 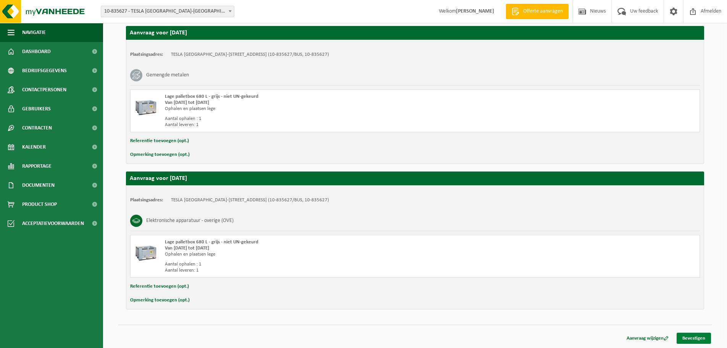 What do you see at coordinates (34, 32) in the screenshot?
I see `span: Navigatie` at bounding box center [34, 32].